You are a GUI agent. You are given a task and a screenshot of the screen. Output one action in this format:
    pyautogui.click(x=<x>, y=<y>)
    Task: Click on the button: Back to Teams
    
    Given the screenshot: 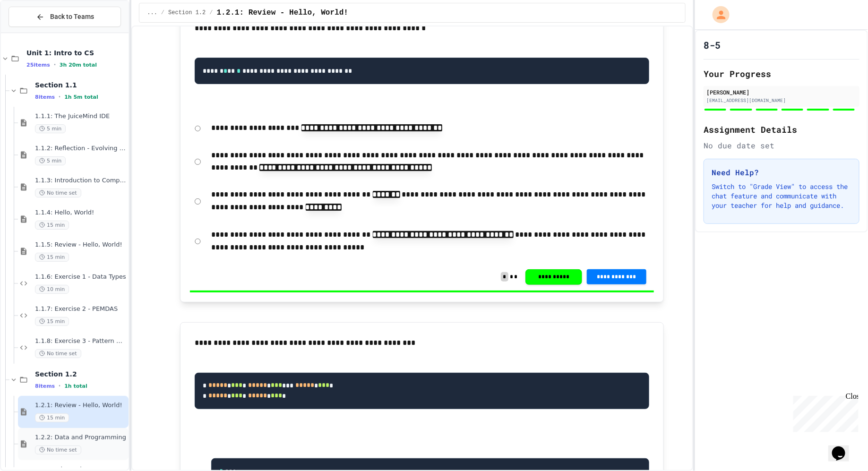 What is the action you would take?
    pyautogui.click(x=65, y=17)
    